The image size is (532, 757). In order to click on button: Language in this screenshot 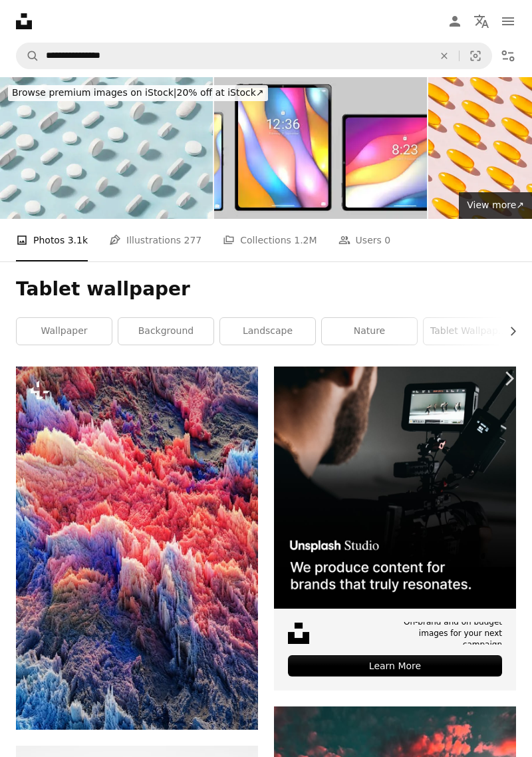, I will do `click(481, 21)`.